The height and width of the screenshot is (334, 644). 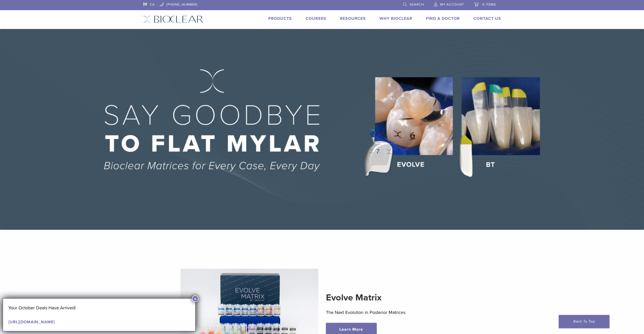 What do you see at coordinates (487, 18) in the screenshot?
I see `a: Contact Us` at bounding box center [487, 18].